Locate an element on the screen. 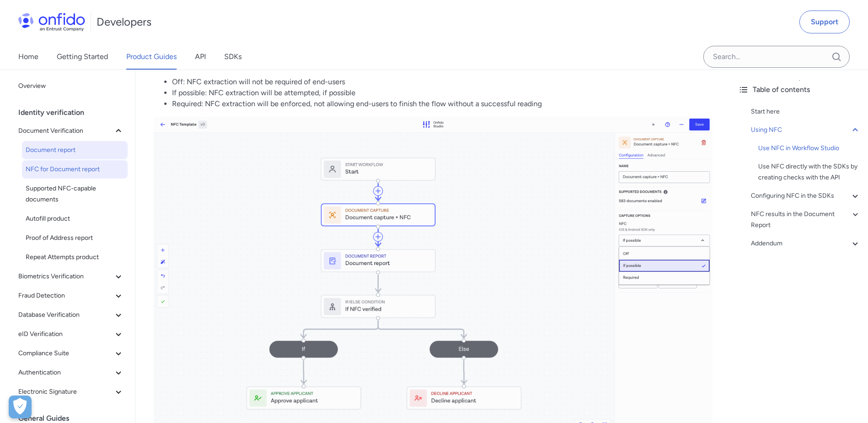  li: Off: NFC extraction will not be required of end-users is located at coordinates (442, 82).